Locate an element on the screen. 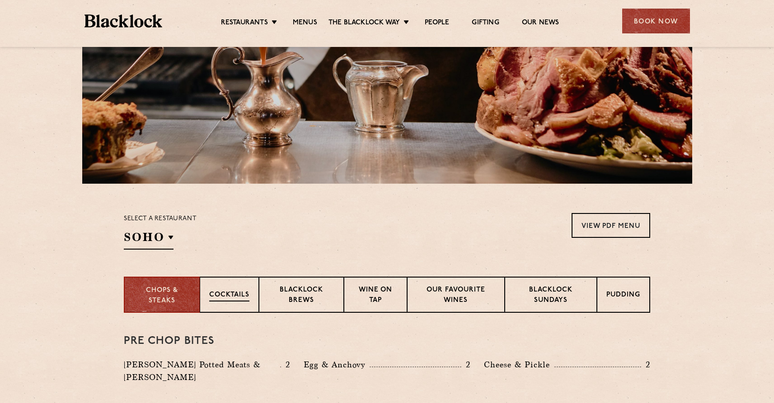 This screenshot has height=403, width=774. p: Select a restaurant is located at coordinates (160, 219).